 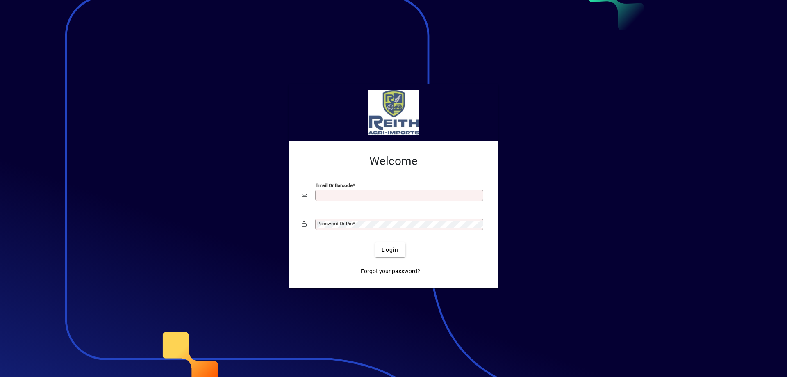 I want to click on button: Login, so click(x=390, y=250).